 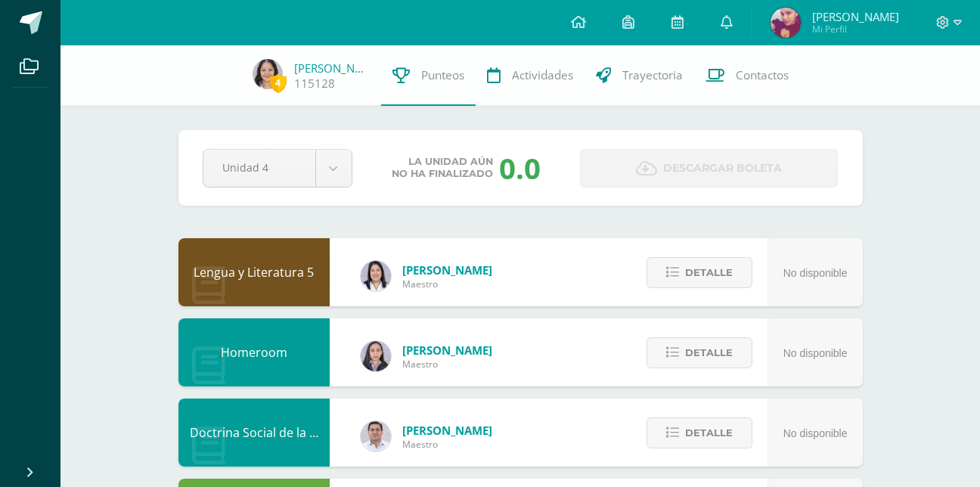 I want to click on span: Mi Perfil, so click(x=855, y=29).